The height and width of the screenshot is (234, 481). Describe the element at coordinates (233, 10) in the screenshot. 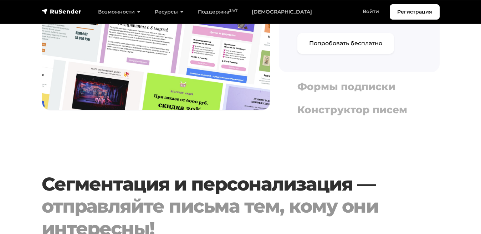

I see `sup: 24/7` at that location.